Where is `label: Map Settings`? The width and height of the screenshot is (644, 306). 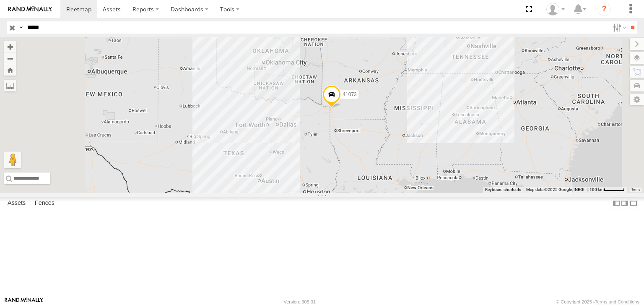 label: Map Settings is located at coordinates (637, 100).